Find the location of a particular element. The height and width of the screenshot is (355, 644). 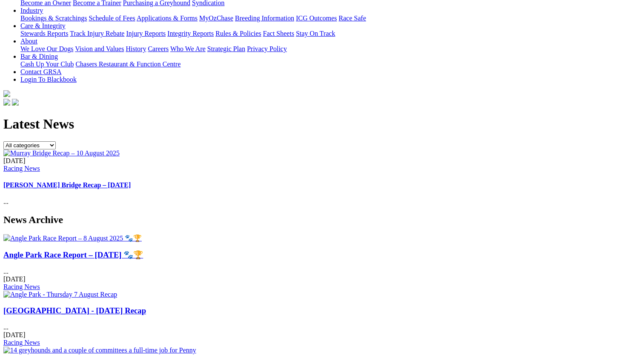

div: Industry is located at coordinates (330, 18).